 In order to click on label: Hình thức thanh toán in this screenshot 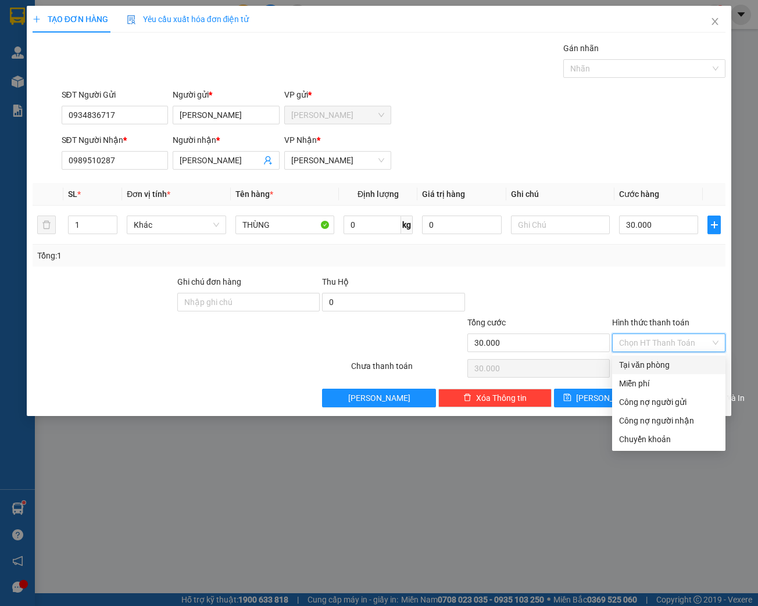, I will do `click(650, 322)`.